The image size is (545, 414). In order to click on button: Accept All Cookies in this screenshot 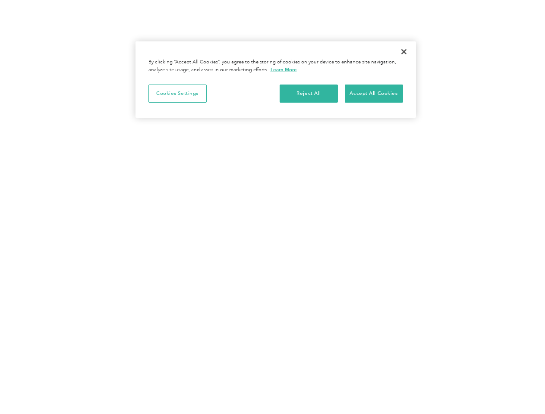, I will do `click(373, 94)`.